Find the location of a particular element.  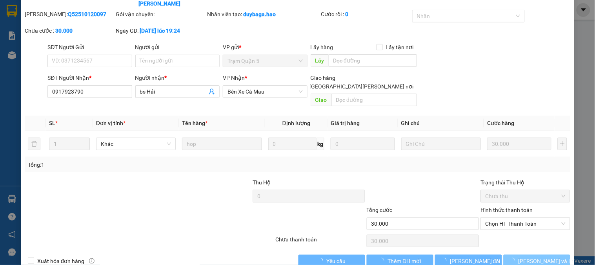

button: plus is located at coordinates (563, 144).